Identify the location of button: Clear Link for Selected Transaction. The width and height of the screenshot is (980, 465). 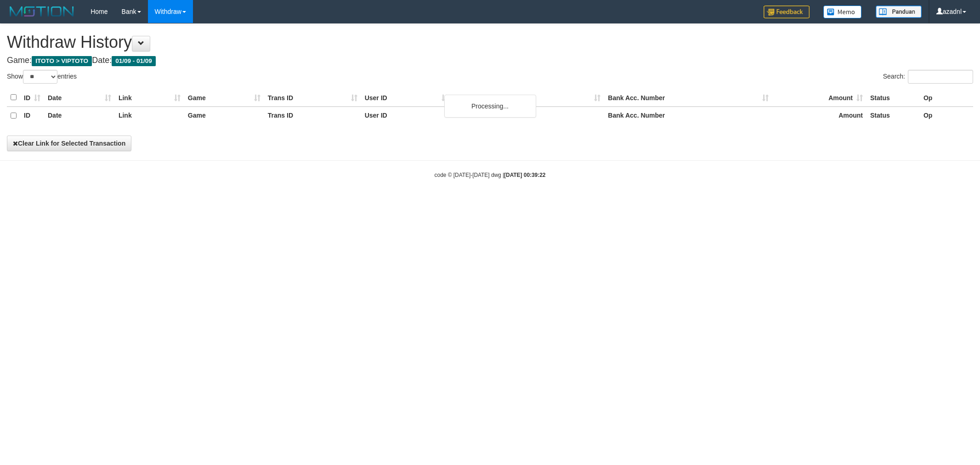
(69, 144).